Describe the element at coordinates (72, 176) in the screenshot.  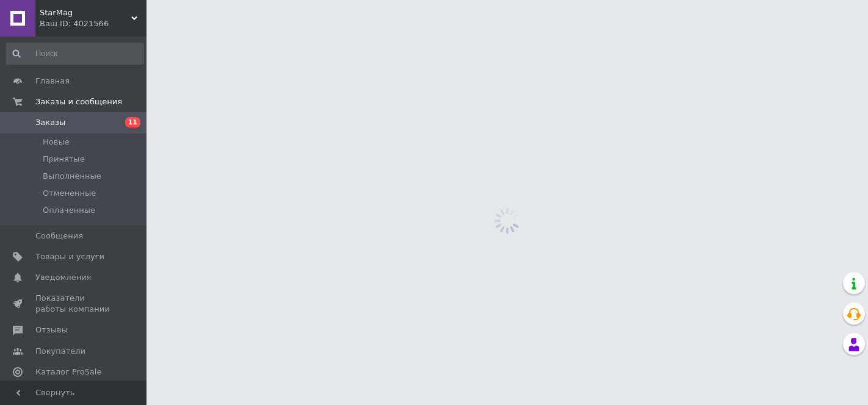
I see `span: Выполненные` at that location.